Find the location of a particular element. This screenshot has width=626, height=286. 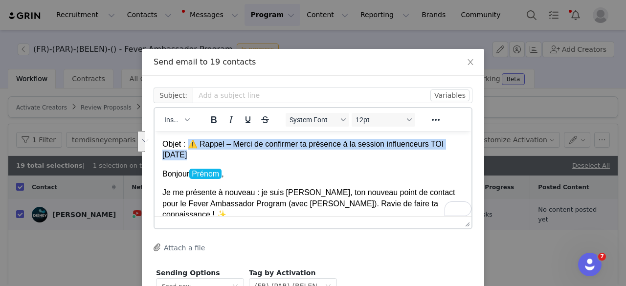

button: Close is located at coordinates (471, 63).